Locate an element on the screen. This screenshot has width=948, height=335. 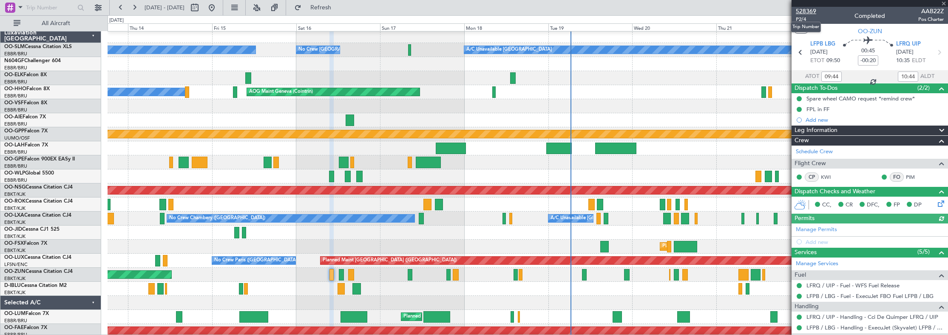
span: Fuel is located at coordinates (800, 275).